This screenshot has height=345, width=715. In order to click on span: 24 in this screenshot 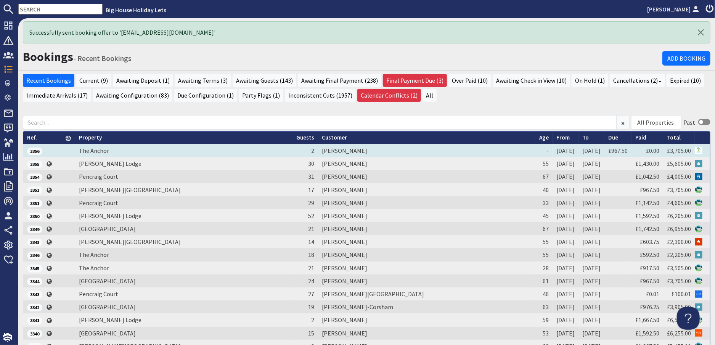, I will do `click(311, 281)`.